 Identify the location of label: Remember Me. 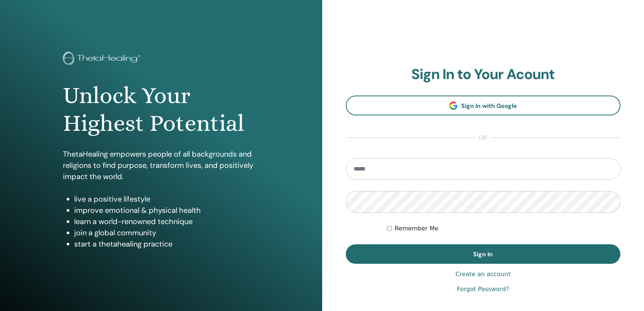
(417, 229).